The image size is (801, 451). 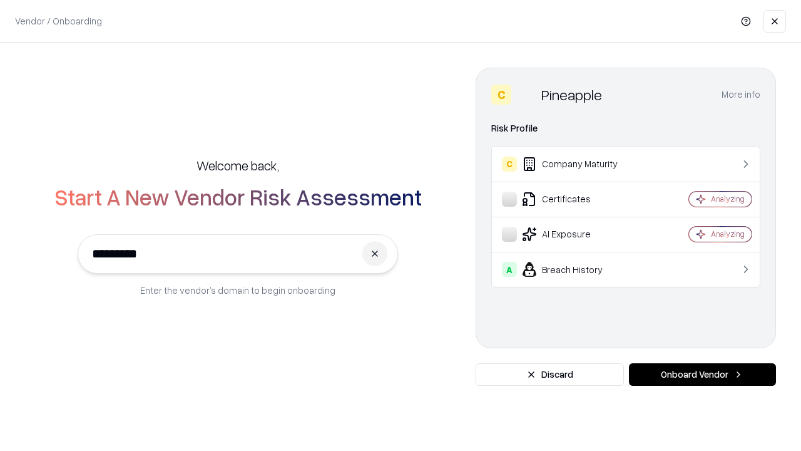 What do you see at coordinates (577, 199) in the screenshot?
I see `div: Certificates` at bounding box center [577, 199].